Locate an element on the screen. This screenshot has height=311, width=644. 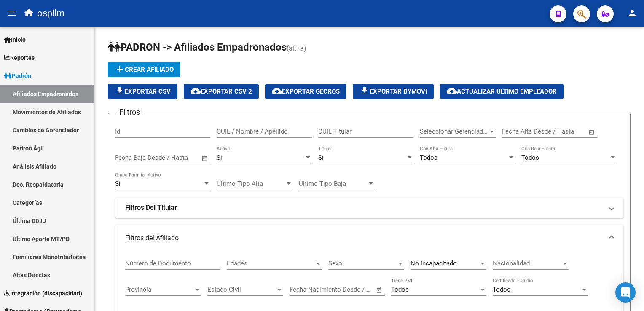
span: Exportar Bymovi is located at coordinates (393, 91).